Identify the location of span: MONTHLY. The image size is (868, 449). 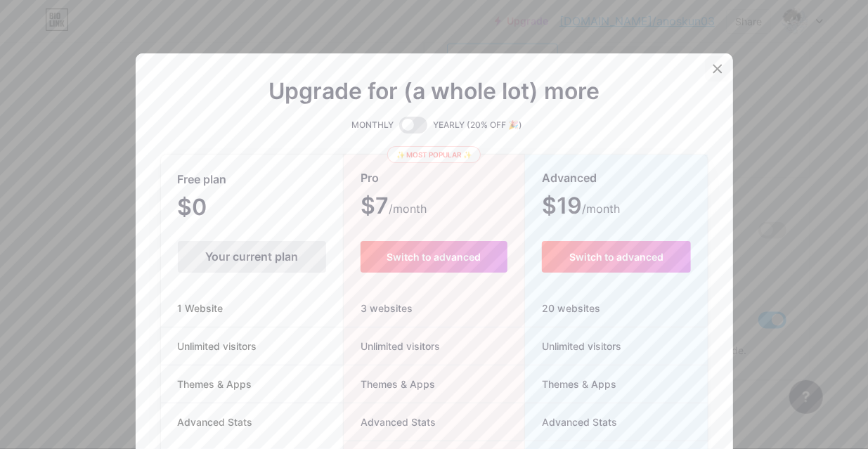
(373, 125).